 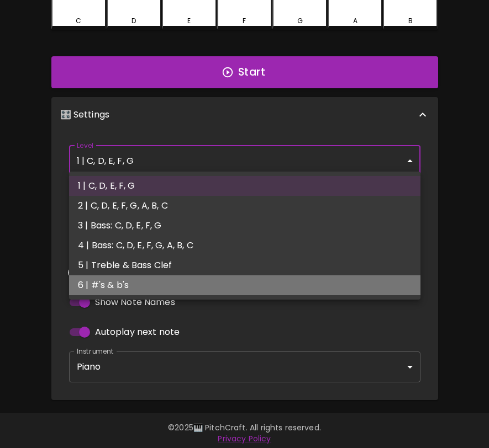 What do you see at coordinates (245, 186) in the screenshot?
I see `li: 1 | C, D, E, F, G` at bounding box center [245, 186].